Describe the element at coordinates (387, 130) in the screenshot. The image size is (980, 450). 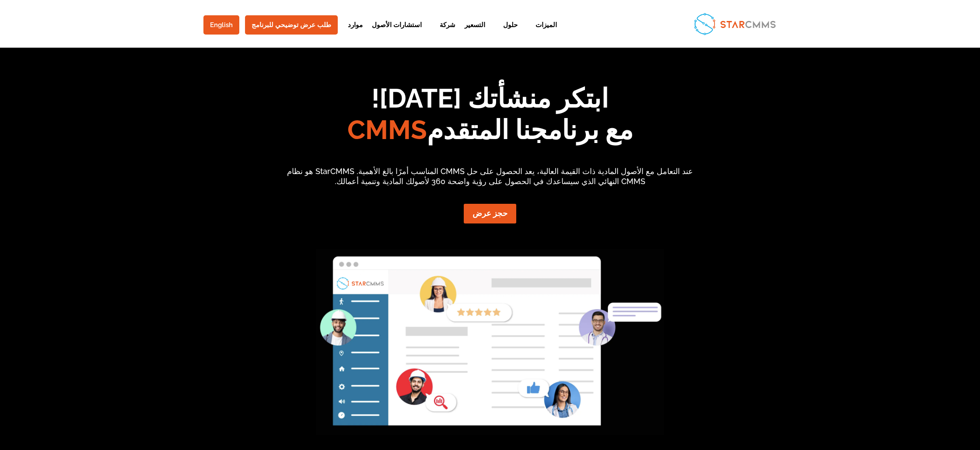
I see `span: CMMS` at that location.